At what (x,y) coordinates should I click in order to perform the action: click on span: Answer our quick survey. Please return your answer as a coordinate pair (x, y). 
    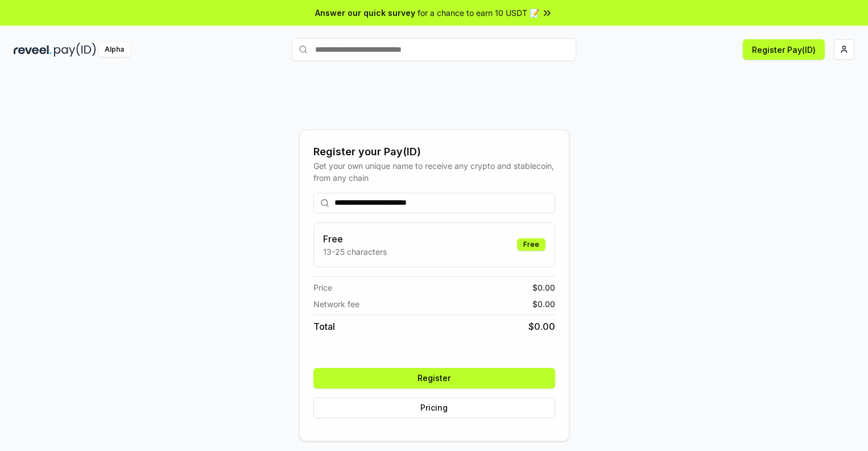
    Looking at the image, I should click on (365, 12).